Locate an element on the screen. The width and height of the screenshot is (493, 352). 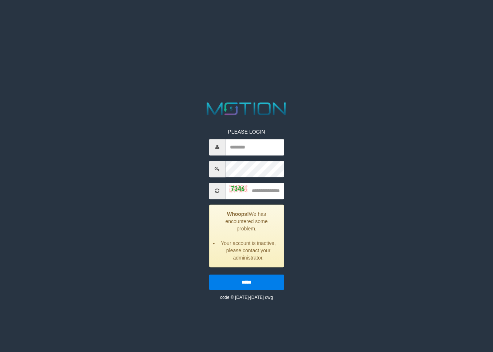
p: PLEASE LOGIN is located at coordinates (246, 132).